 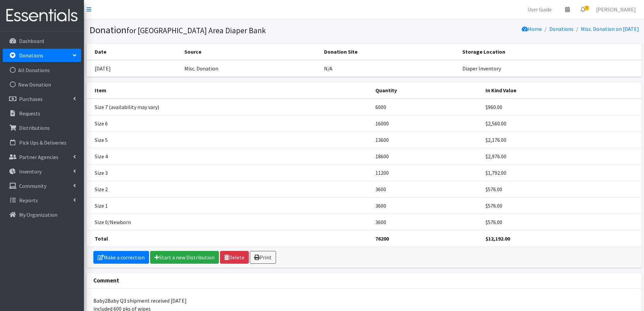 What do you see at coordinates (426, 123) in the screenshot?
I see `td: 16000` at bounding box center [426, 123].